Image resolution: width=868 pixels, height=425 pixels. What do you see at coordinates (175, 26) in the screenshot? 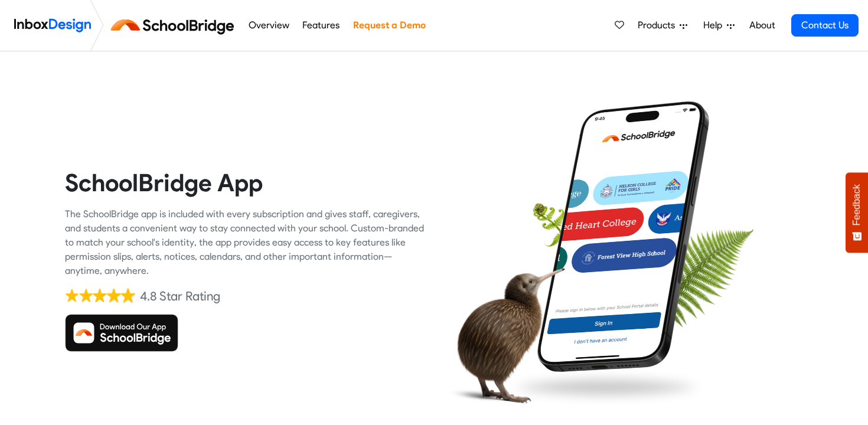
I see `img: schoolbridge logo` at bounding box center [175, 26].